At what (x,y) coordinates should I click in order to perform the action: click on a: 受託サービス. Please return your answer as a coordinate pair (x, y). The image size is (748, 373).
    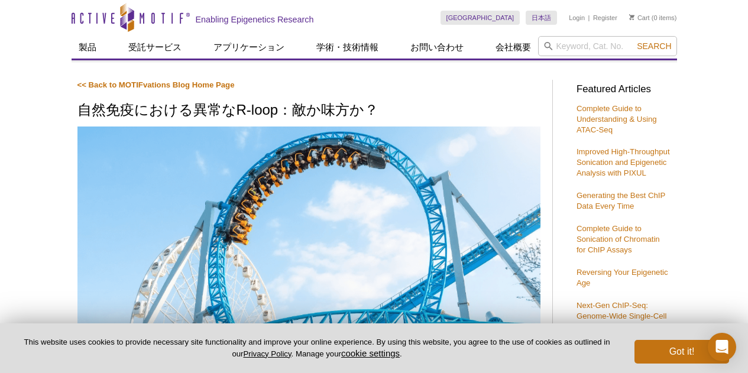
    Looking at the image, I should click on (155, 47).